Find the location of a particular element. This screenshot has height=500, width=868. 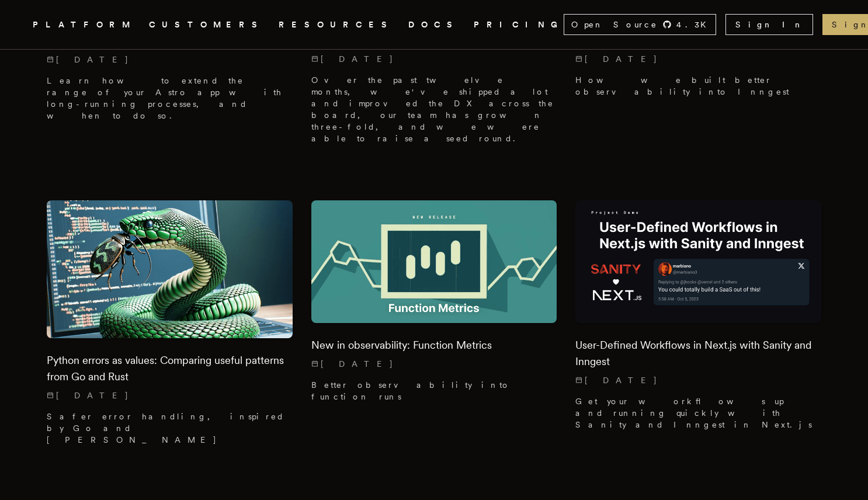

button: RESOURCES is located at coordinates (336, 25).